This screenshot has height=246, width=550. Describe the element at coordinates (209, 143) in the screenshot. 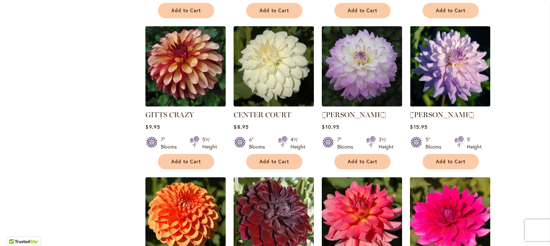

I see `div: 5½' Height` at that location.